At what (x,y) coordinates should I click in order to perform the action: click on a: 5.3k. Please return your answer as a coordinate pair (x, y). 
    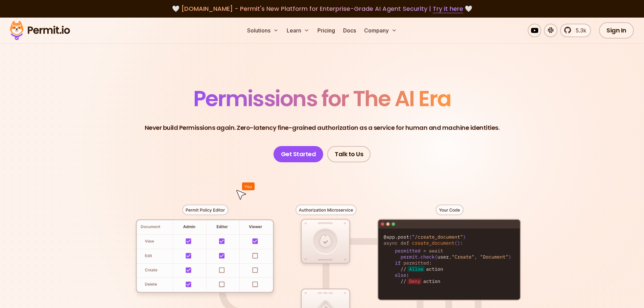
    Looking at the image, I should click on (575, 31).